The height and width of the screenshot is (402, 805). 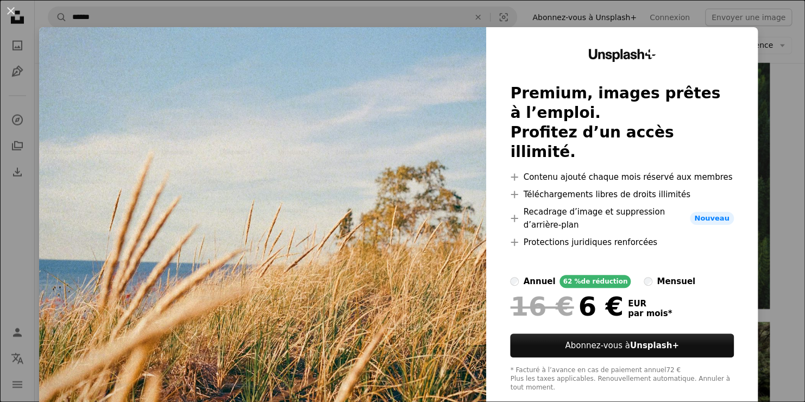 What do you see at coordinates (539, 281) in the screenshot?
I see `div: annuel` at bounding box center [539, 281].